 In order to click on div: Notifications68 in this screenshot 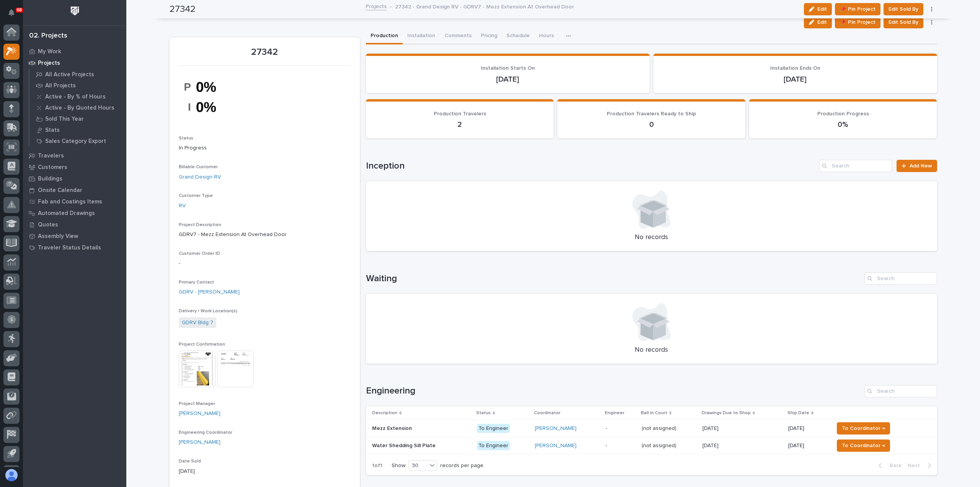, I will do `click(15, 15)`.